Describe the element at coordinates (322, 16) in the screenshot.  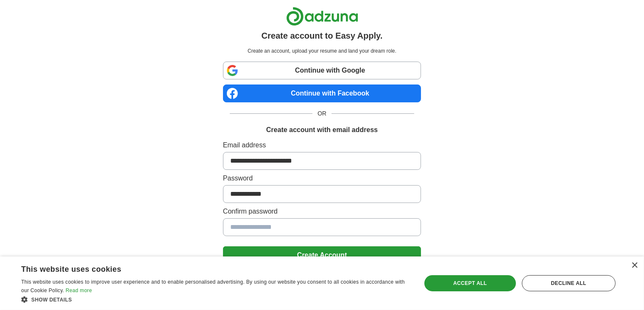
I see `img: Adzuna logo` at that location.